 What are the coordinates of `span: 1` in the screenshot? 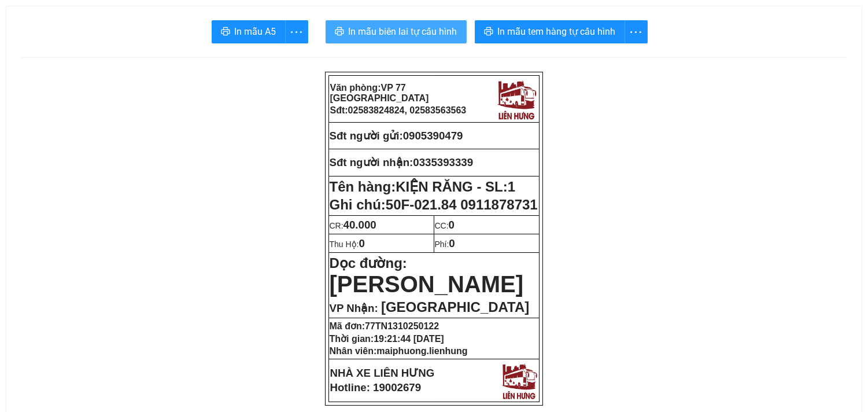 It's located at (511, 186).